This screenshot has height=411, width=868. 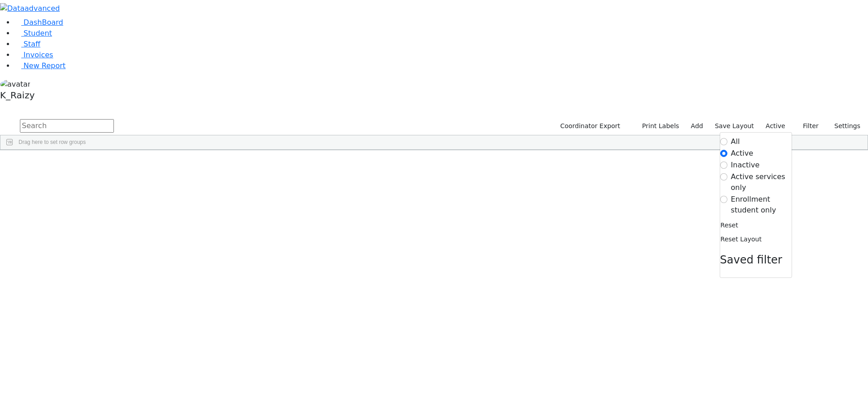 I want to click on a: Add, so click(x=696, y=126).